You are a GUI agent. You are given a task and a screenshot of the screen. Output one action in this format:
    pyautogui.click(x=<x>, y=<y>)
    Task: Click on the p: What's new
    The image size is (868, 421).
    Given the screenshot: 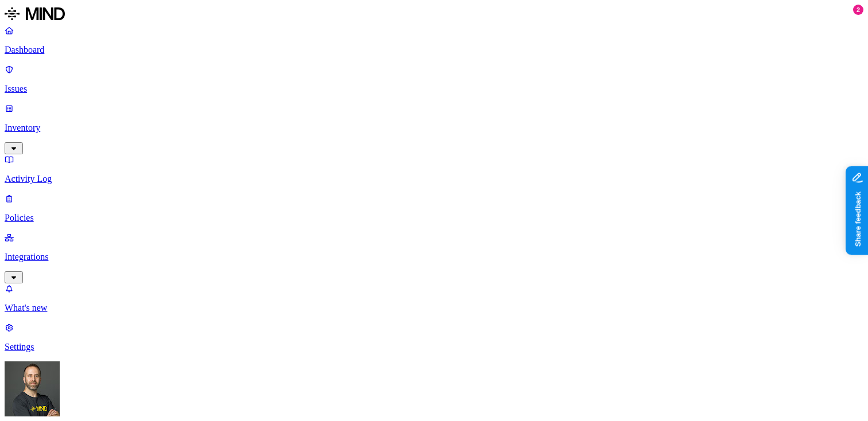 What is the action you would take?
    pyautogui.click(x=434, y=307)
    